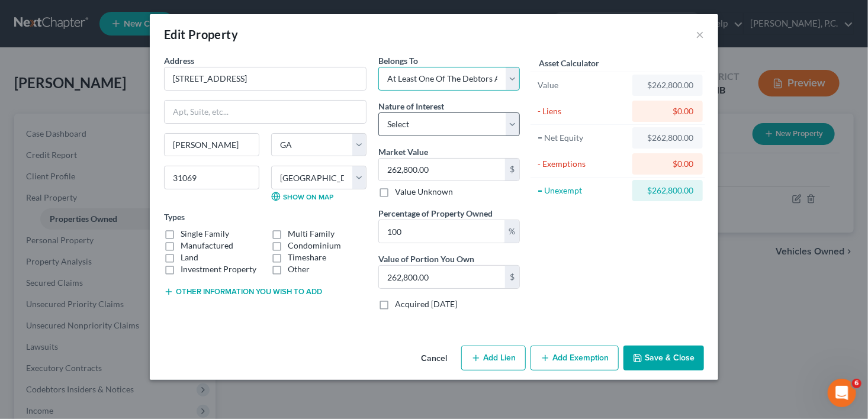 This screenshot has width=868, height=419. I want to click on div: - Exemptions, so click(582, 164).